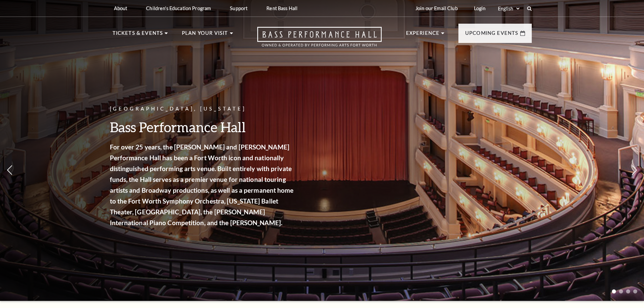 This screenshot has width=644, height=308. I want to click on p: Support, so click(238, 8).